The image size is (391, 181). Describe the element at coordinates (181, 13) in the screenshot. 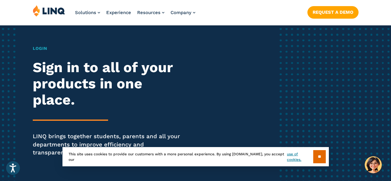

I see `span: Company` at that location.